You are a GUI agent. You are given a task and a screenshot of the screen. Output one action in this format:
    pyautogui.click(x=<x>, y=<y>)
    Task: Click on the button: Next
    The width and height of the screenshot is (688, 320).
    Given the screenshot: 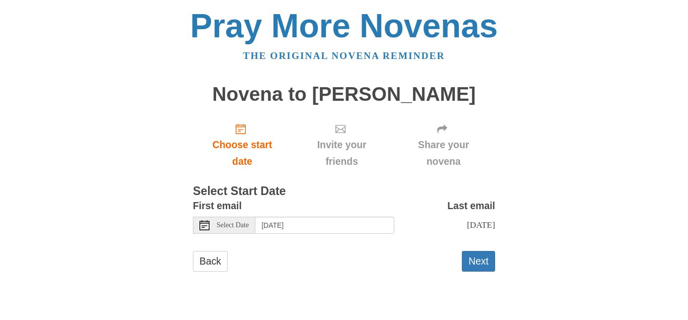 What is the action you would take?
    pyautogui.click(x=479, y=261)
    